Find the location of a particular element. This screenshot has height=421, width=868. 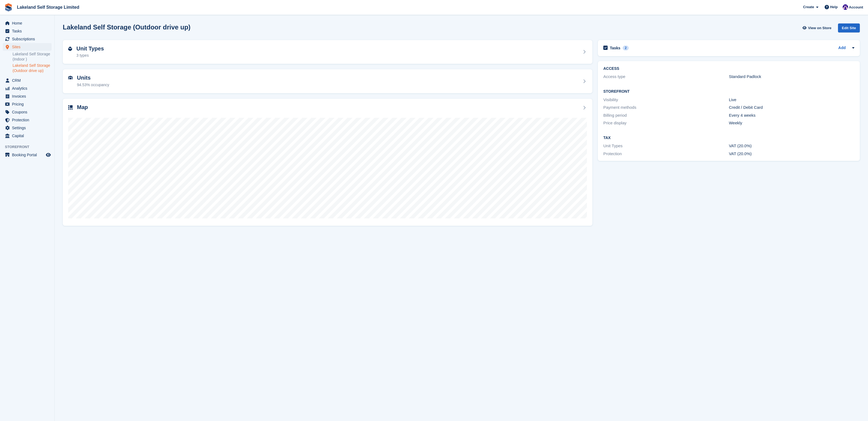

span: Home is located at coordinates (28, 23).